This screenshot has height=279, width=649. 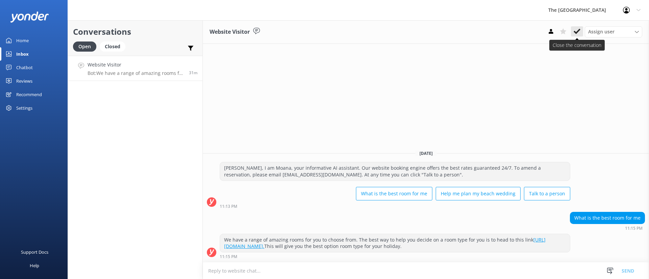 I want to click on span: Assign user, so click(x=601, y=32).